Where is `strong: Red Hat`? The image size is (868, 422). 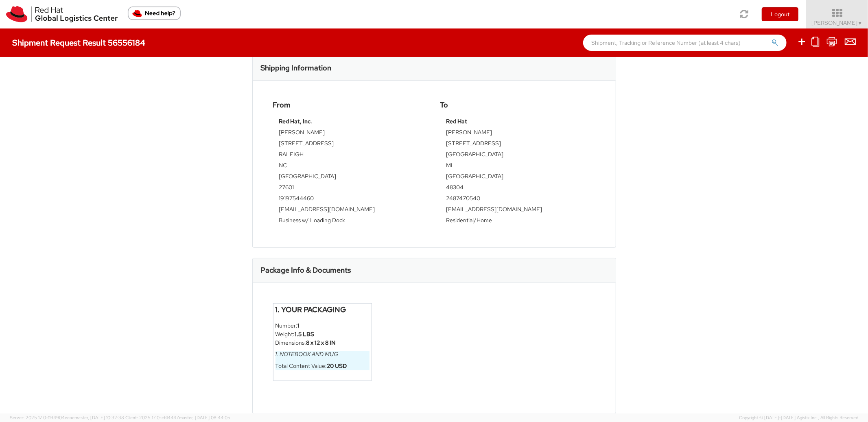
strong: Red Hat is located at coordinates (457, 121).